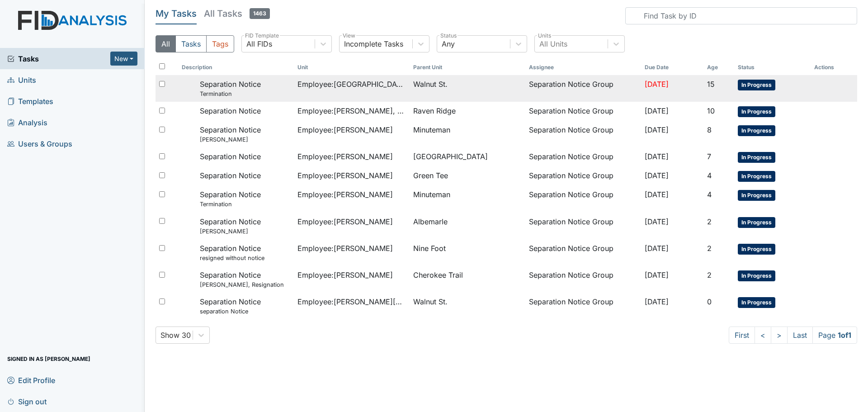  Describe the element at coordinates (230, 204) in the screenshot. I see `small: Termination` at that location.